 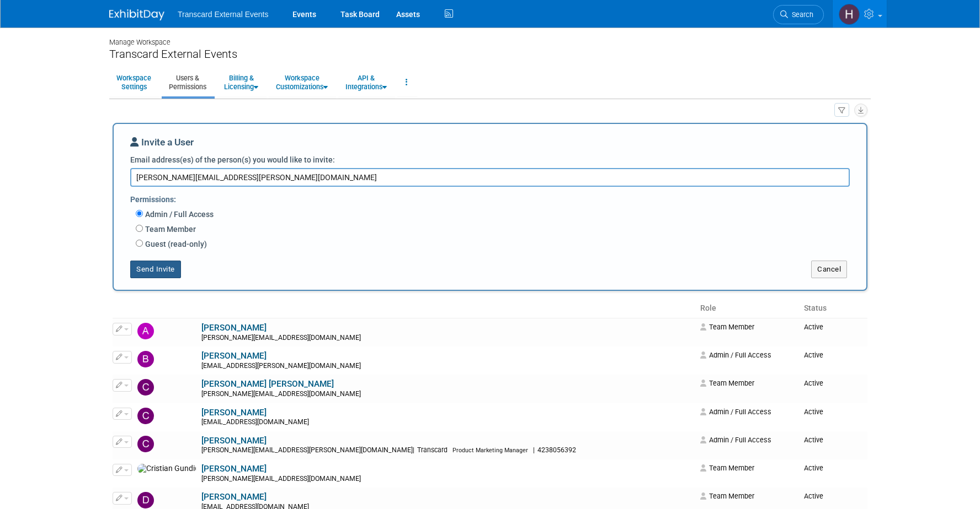 What do you see at coordinates (156, 270) in the screenshot?
I see `button: Send Invite` at bounding box center [156, 270].